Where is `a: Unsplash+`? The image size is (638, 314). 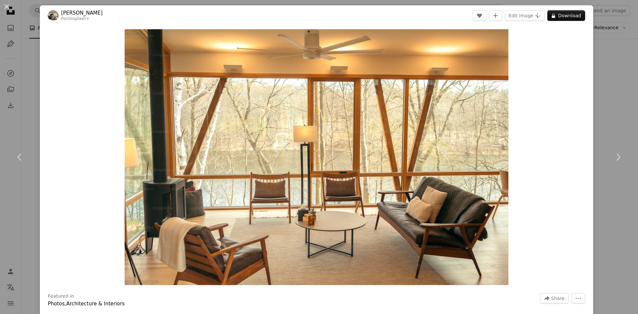 a: Unsplash+ is located at coordinates (78, 19).